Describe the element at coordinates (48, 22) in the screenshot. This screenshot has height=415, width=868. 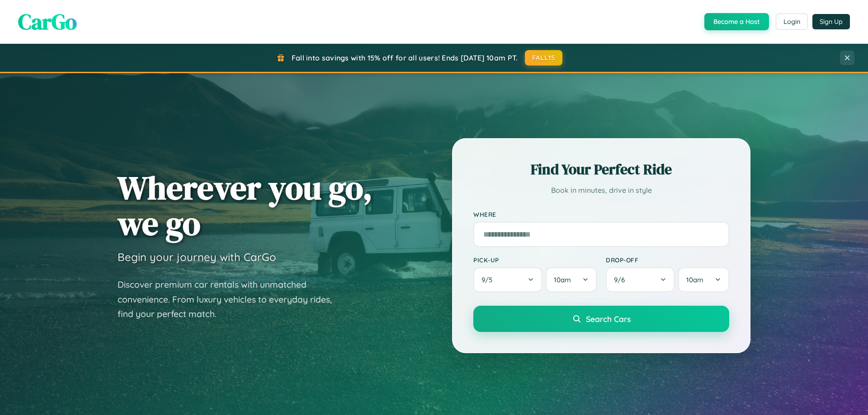
I see `span: CarGo` at that location.